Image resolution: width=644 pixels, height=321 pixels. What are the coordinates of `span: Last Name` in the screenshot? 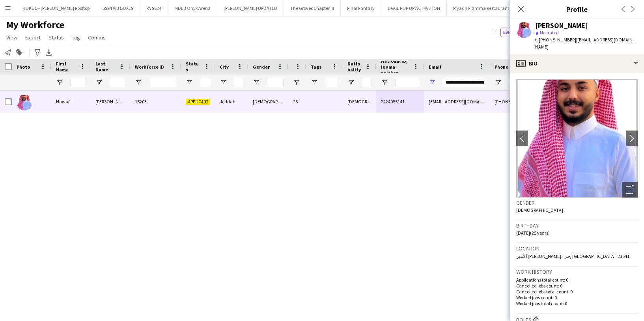 It's located at (106, 67).